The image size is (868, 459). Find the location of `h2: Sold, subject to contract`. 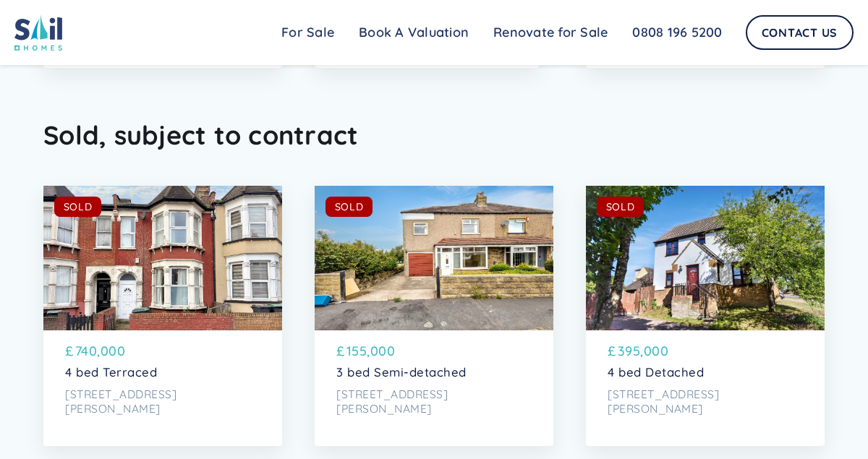

h2: Sold, subject to contract is located at coordinates (434, 134).